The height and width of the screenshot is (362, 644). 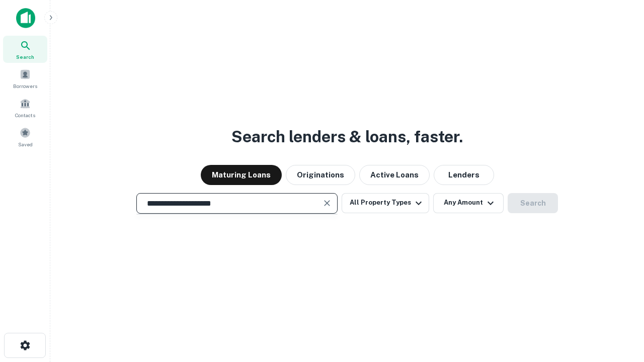 What do you see at coordinates (469, 203) in the screenshot?
I see `button: Any Amount` at bounding box center [469, 203].